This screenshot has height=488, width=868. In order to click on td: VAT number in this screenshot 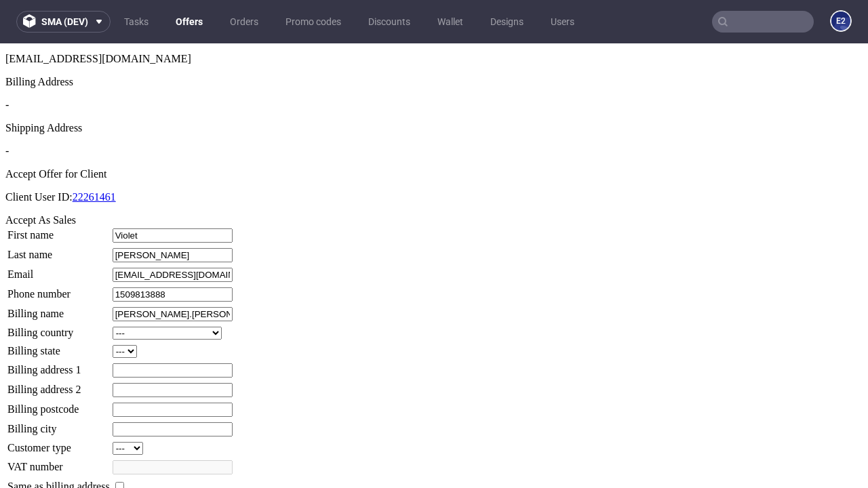, I will do `click(58, 424)`.